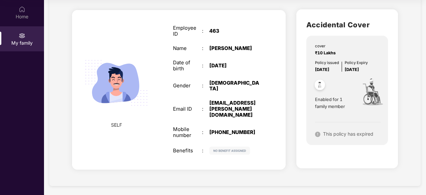  What do you see at coordinates (348, 134) in the screenshot?
I see `span: This policy has expired` at bounding box center [348, 134].